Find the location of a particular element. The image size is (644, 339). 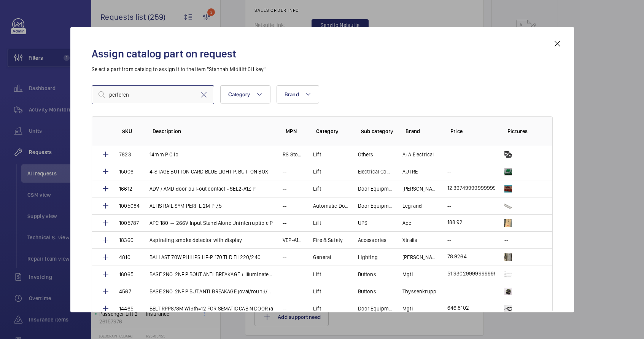

p: ADV / AMD door pull-out contact - SEL2-A1Z P is located at coordinates (203, 189).